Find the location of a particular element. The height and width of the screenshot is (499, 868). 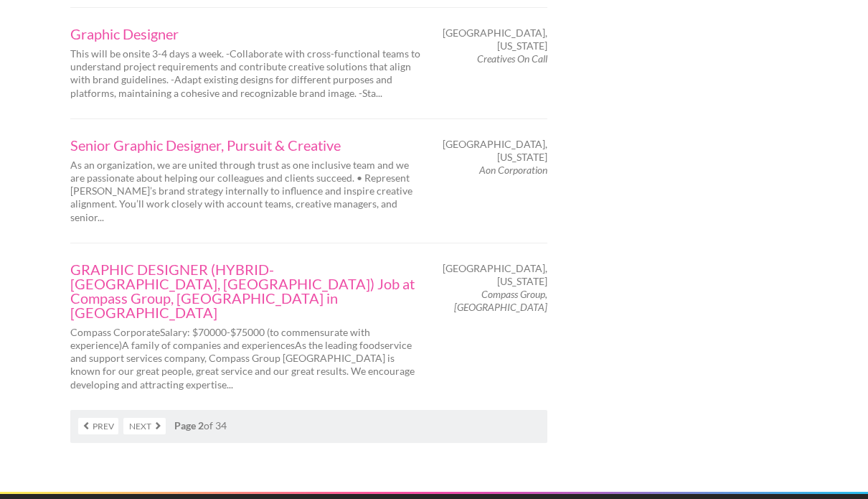

p: As an organization, we are united through trust as one inclusive team and we are passionate about... is located at coordinates (246, 191).